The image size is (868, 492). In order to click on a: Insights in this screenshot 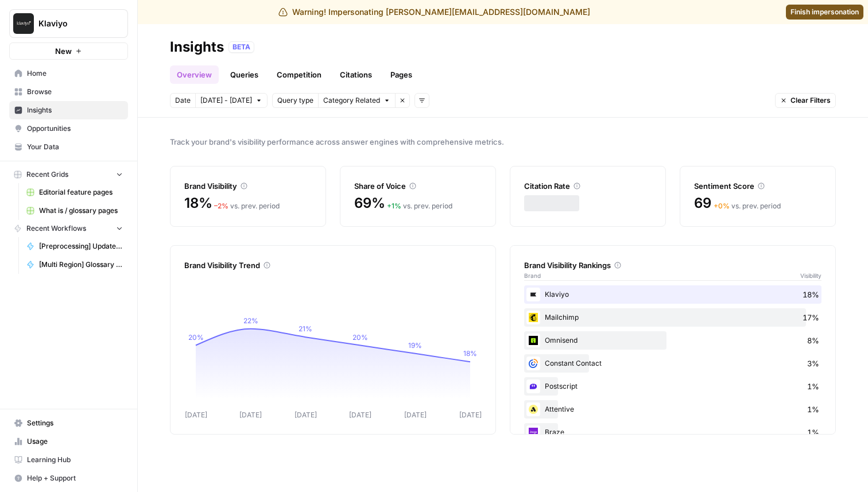, I will do `click(68, 110)`.